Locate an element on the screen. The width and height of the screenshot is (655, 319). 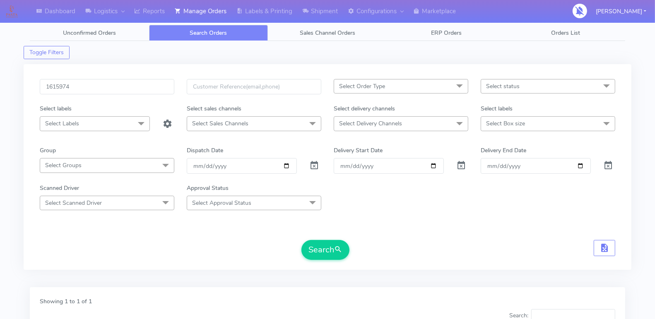
label: Dispatch Date is located at coordinates (205, 150).